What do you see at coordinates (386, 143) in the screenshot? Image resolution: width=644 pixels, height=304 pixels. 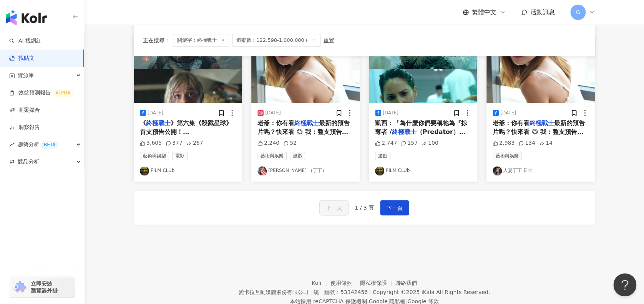 I see `div: 2,747` at bounding box center [386, 143].